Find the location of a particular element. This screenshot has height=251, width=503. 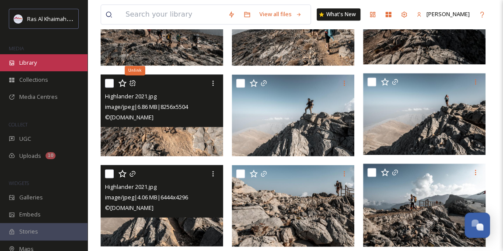

span: UGC is located at coordinates (25, 139).